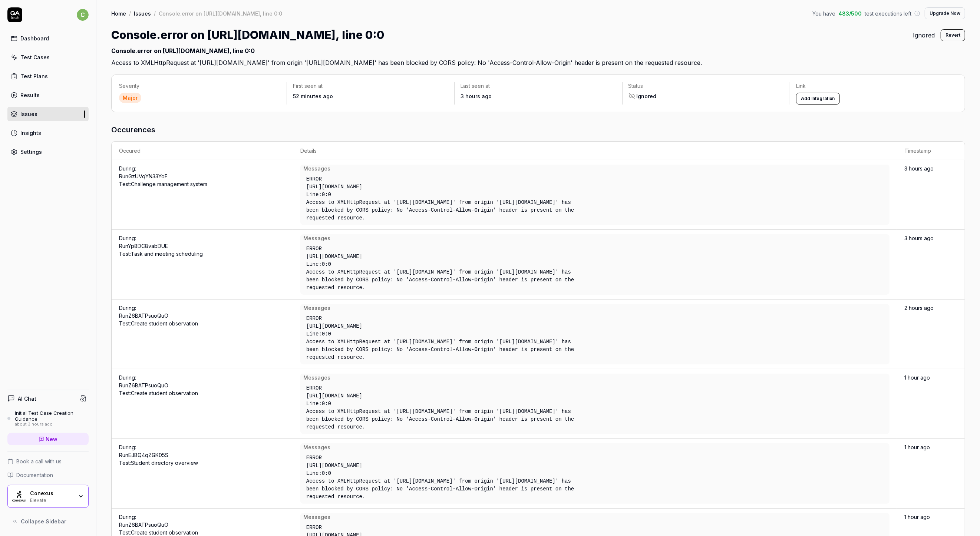 The image size is (980, 536). What do you see at coordinates (27, 398) in the screenshot?
I see `h4: AI Chat` at bounding box center [27, 398].